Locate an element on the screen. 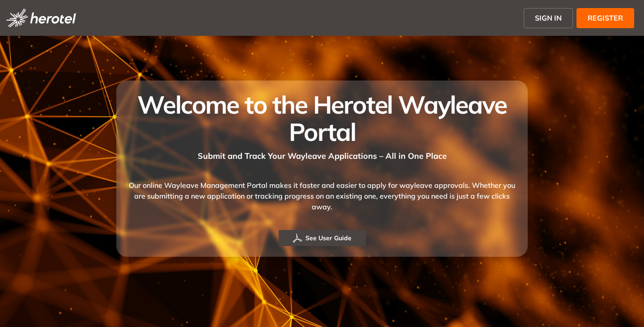 This screenshot has width=644, height=327. span: See User Guide is located at coordinates (329, 238).